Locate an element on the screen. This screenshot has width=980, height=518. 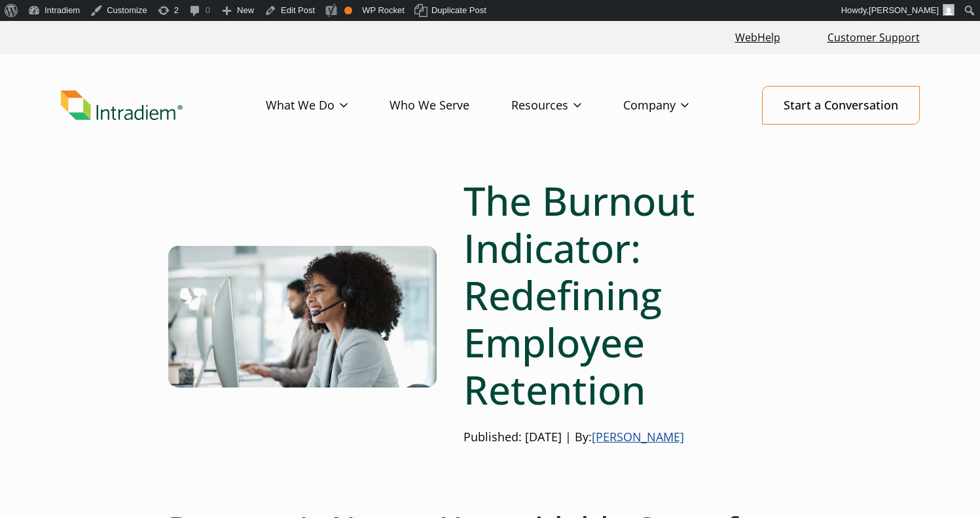
a: Who We Serve is located at coordinates (450, 105).